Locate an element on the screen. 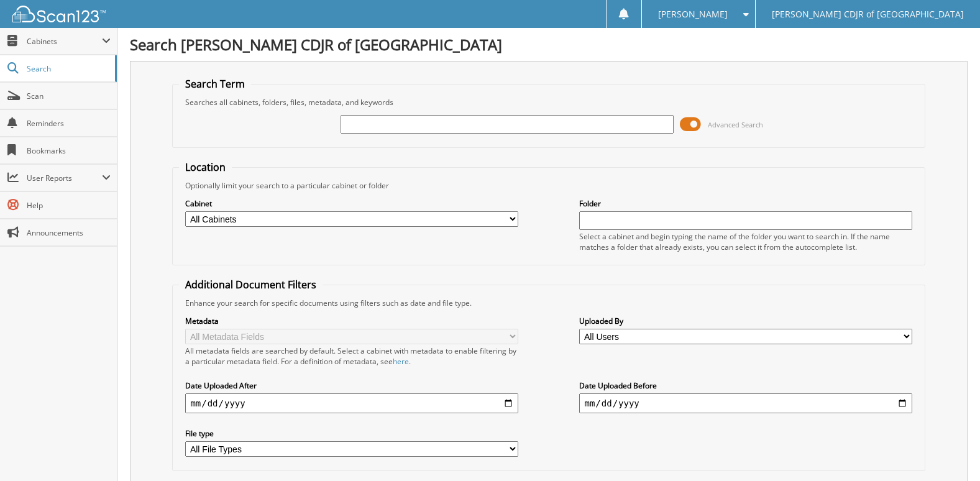 Image resolution: width=980 pixels, height=481 pixels. span: Announcements is located at coordinates (69, 232).